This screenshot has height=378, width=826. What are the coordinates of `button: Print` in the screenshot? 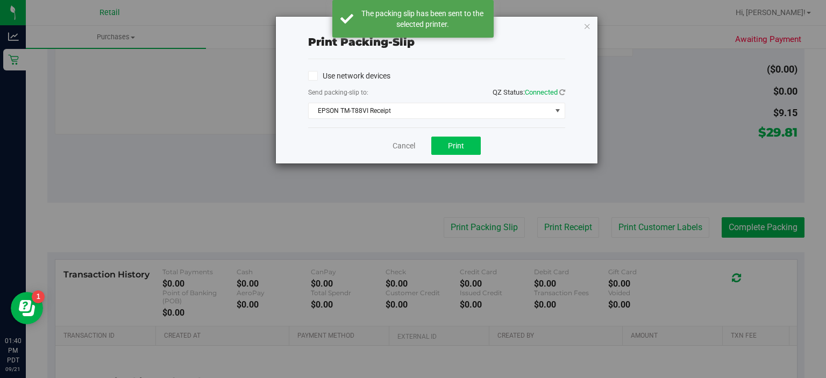 It's located at (456, 146).